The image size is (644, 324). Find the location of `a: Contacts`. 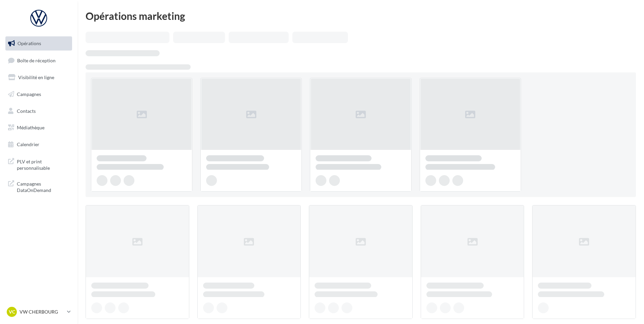

a: Contacts is located at coordinates (39, 111).